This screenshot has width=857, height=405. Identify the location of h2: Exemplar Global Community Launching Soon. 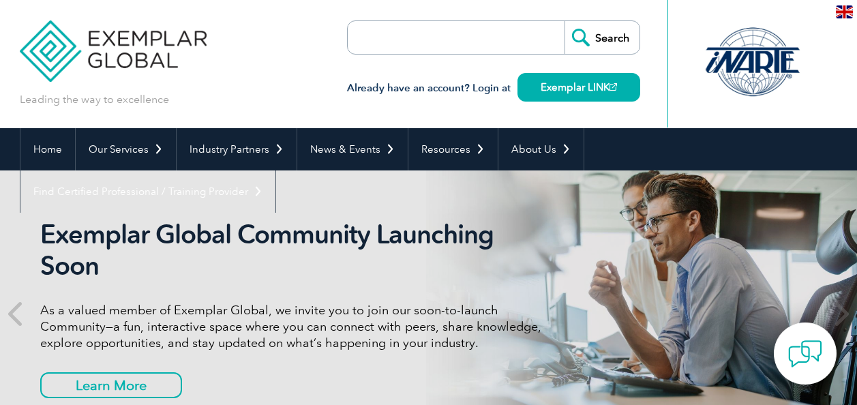
(296, 250).